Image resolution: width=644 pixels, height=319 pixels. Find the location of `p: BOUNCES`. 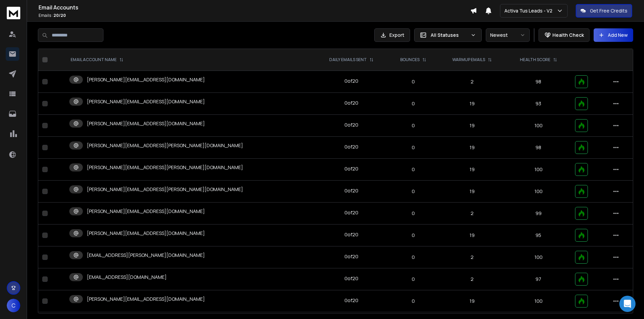

p: BOUNCES is located at coordinates (410, 60).